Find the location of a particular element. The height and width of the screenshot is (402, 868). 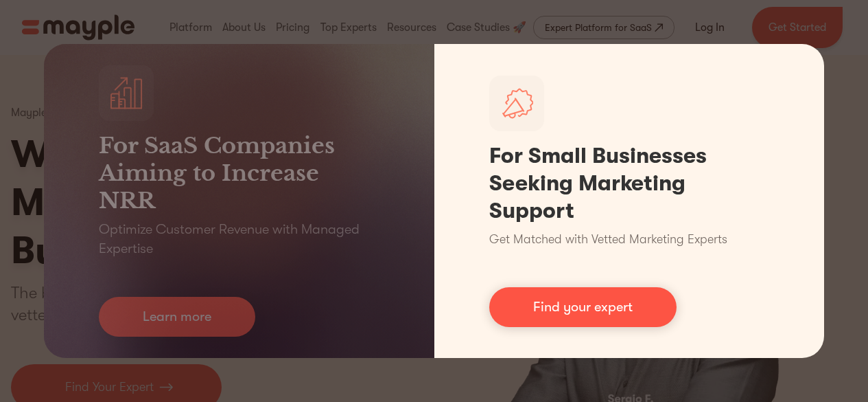

a: Find your expert is located at coordinates (583, 307).